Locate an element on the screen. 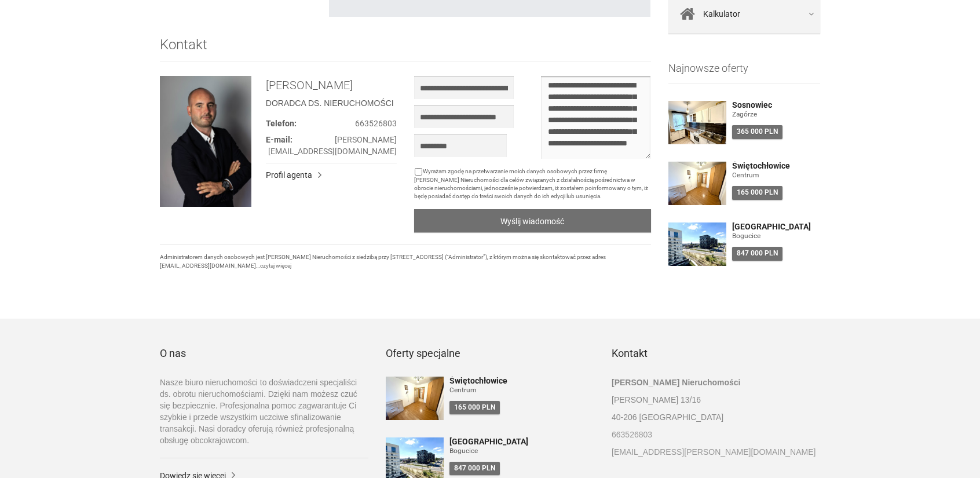  dt: E-mail: is located at coordinates (279, 139).